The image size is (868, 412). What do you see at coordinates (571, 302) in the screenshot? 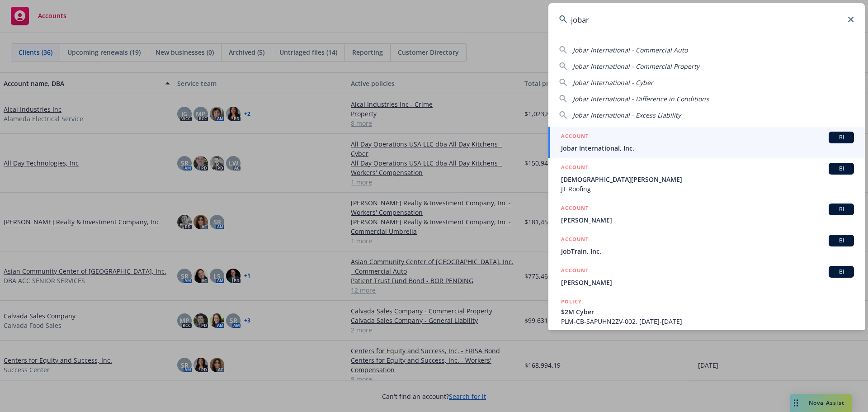
I see `h5: POLICY` at bounding box center [571, 302].